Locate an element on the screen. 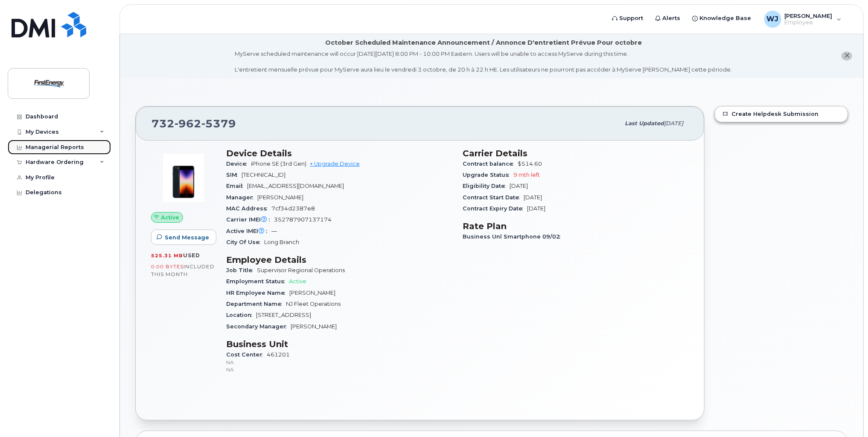 This screenshot has width=868, height=437. span: Send Message is located at coordinates (187, 237).